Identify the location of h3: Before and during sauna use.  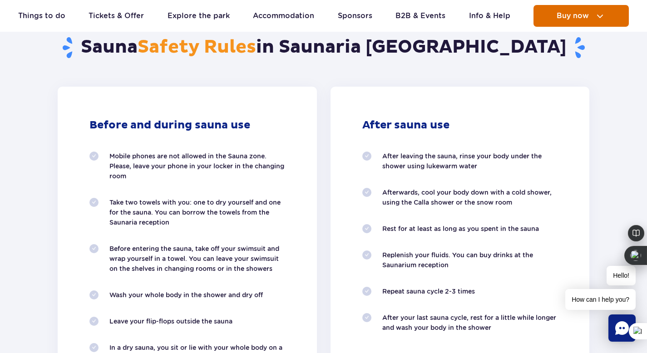
(187, 125).